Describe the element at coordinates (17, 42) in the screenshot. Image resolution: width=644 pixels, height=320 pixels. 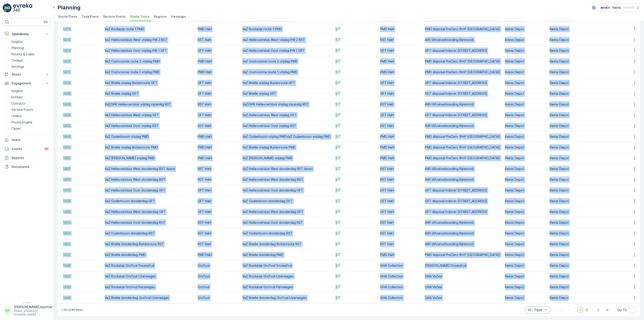
I see `p: Insights` at that location.